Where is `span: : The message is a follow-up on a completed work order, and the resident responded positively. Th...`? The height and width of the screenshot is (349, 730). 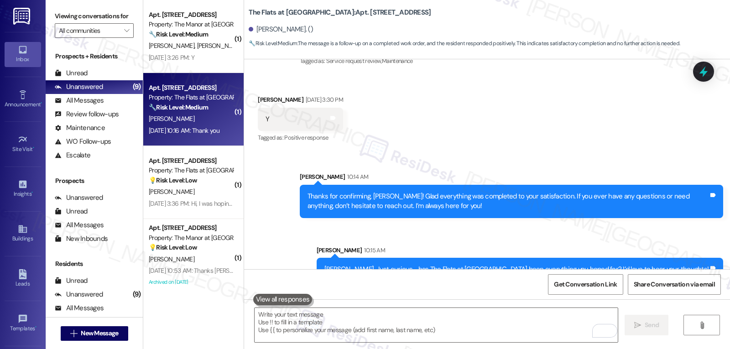 span: : The message is a follow-up on a completed work order, and the resident responded positively. Th... is located at coordinates (464, 43).